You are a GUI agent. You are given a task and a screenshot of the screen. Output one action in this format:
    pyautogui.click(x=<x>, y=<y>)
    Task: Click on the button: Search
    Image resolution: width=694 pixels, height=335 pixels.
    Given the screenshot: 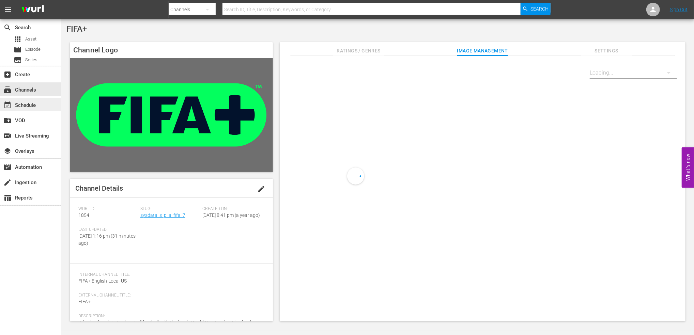 What is the action you would take?
    pyautogui.click(x=535, y=9)
    